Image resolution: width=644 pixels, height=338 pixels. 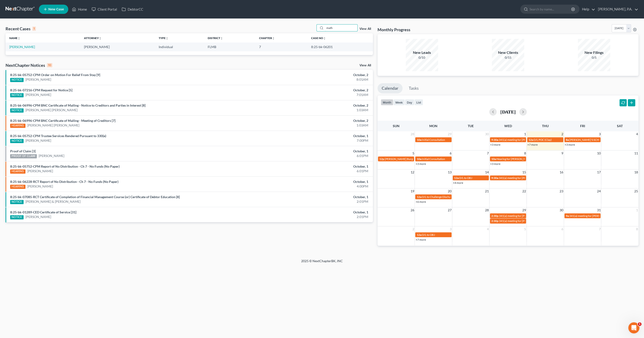 What do you see at coordinates (567, 216) in the screenshot?
I see `span: 9a` at bounding box center [567, 216].